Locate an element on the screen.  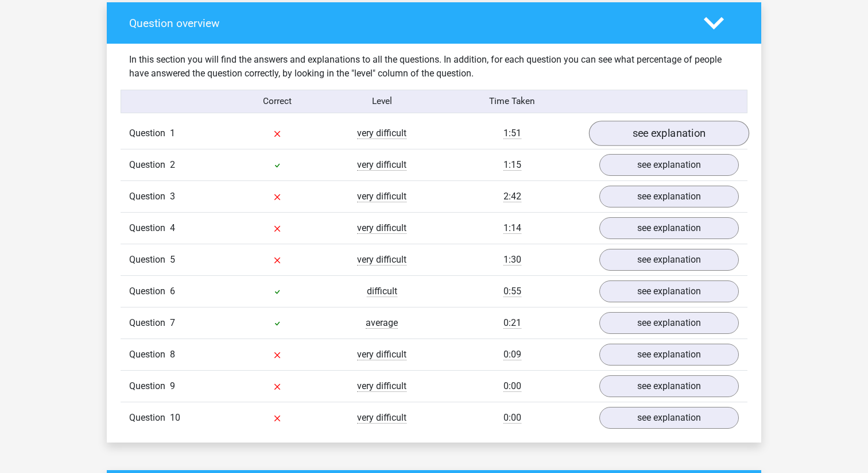
h4: Question overview is located at coordinates (408, 23).